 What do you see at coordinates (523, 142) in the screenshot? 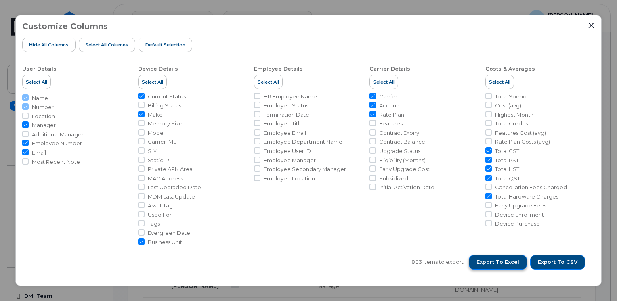
I see `span: Rate Plan Costs (avg)` at bounding box center [523, 142].